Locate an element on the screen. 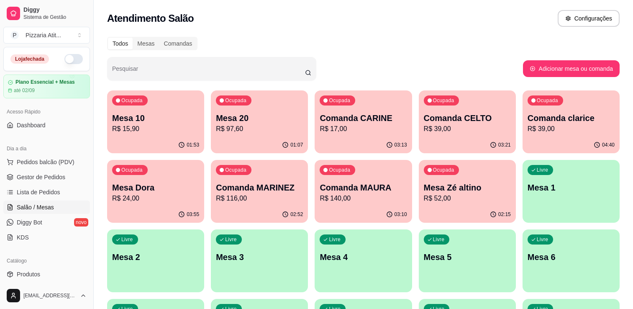 This screenshot has height=309, width=633. div: Dia a dia is located at coordinates (46, 149).